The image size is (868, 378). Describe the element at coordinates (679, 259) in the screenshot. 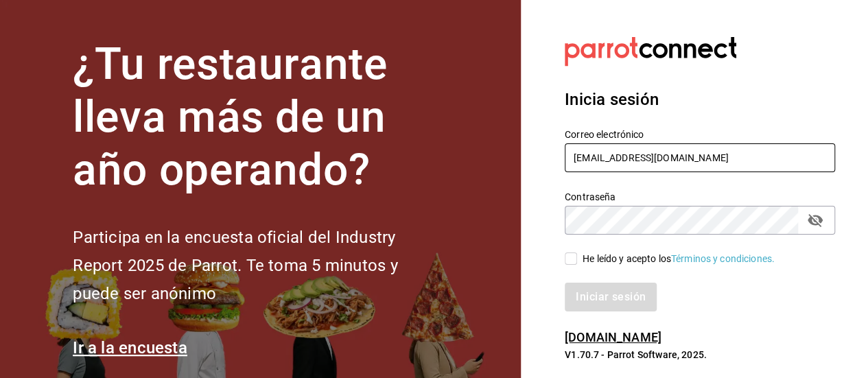

I see `div: He leído y acepto los` at that location.